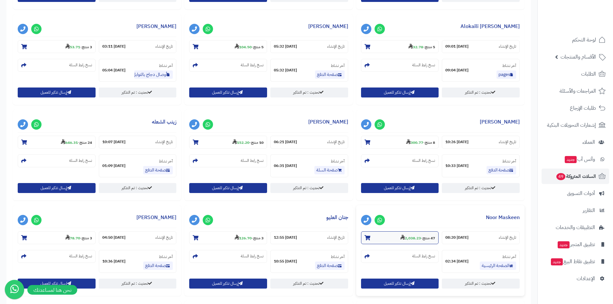 The height and width of the screenshot is (304, 613). What do you see at coordinates (410, 238) in the screenshot?
I see `strong: 2,038.23` at bounding box center [410, 238].